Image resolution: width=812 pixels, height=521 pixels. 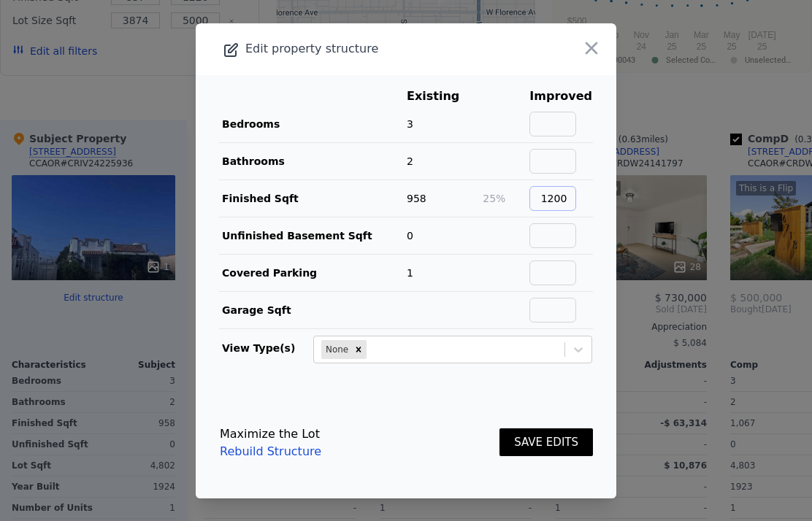 What do you see at coordinates (546, 442) in the screenshot?
I see `button: SAVE EDITS` at bounding box center [546, 442].